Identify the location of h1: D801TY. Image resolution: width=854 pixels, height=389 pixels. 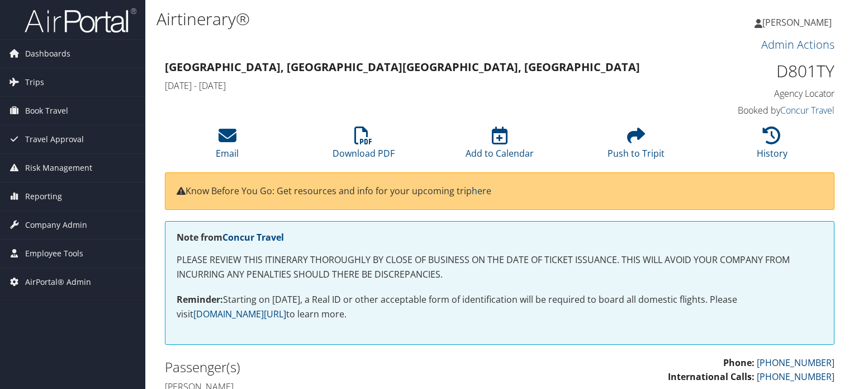
(757, 71).